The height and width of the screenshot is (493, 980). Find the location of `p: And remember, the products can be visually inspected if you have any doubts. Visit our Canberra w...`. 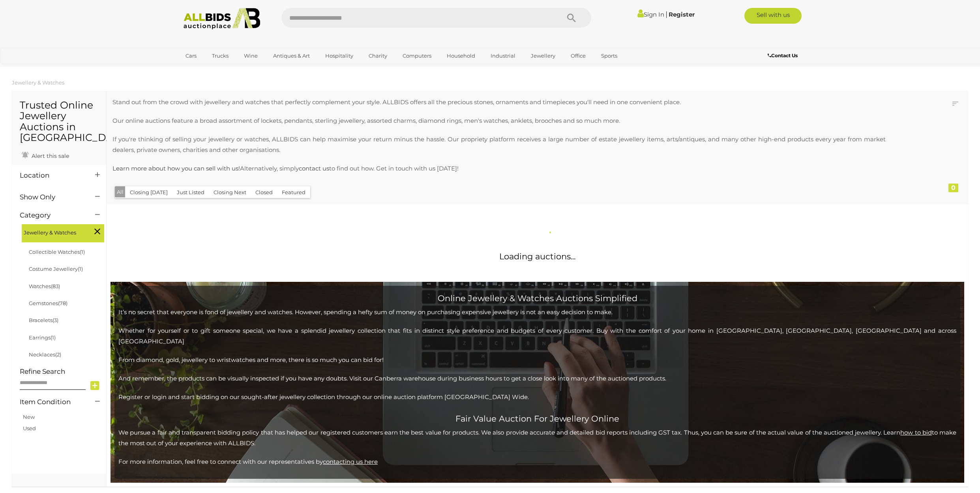

p: And remember, the products can be visually inspected if you have any doubts. Visit our Canberra w... is located at coordinates (537, 378).